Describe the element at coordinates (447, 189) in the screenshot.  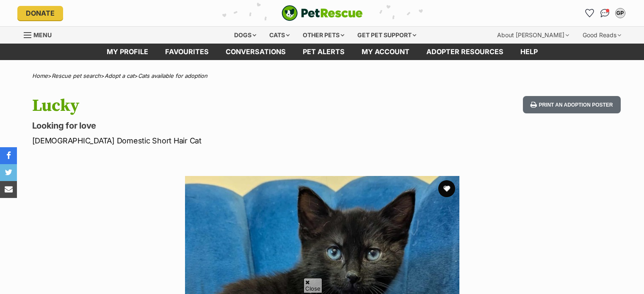
I see `button: favourite` at that location.